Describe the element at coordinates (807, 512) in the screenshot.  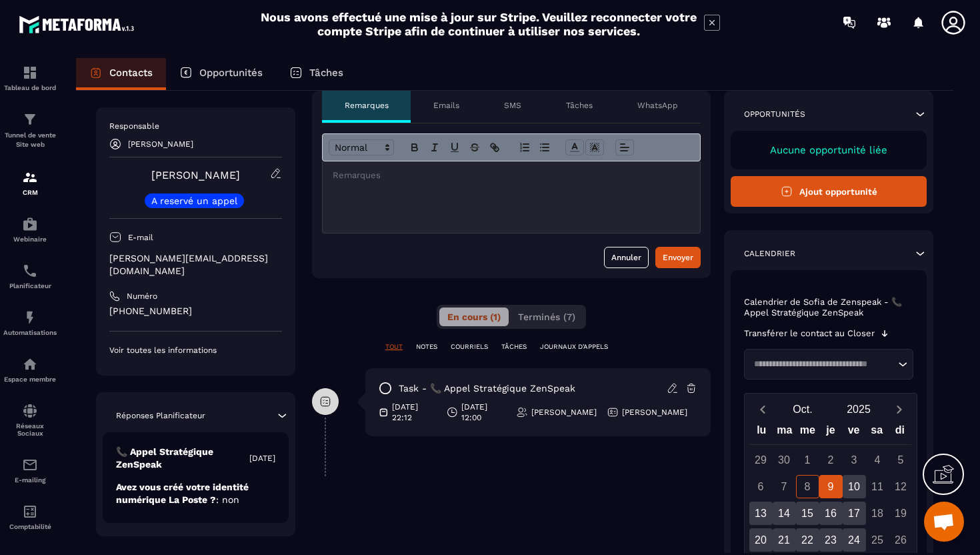
I see `div: 15` at that location.